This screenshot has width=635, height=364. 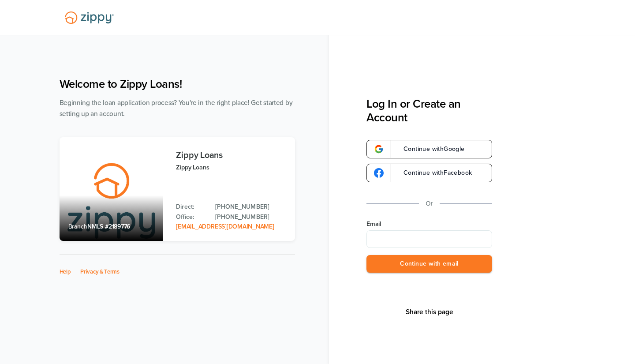 What do you see at coordinates (433, 173) in the screenshot?
I see `span: Continue with Facebook` at bounding box center [433, 173].